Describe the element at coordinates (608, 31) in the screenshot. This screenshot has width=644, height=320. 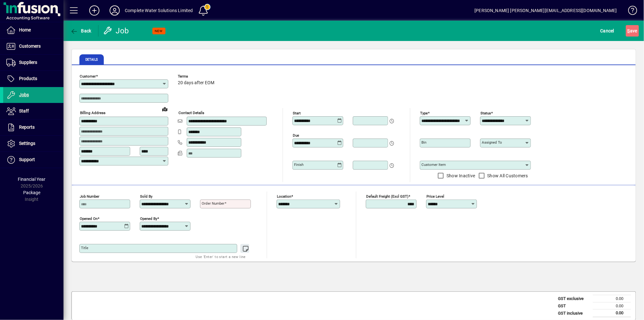
I see `button: Cancel` at that location.